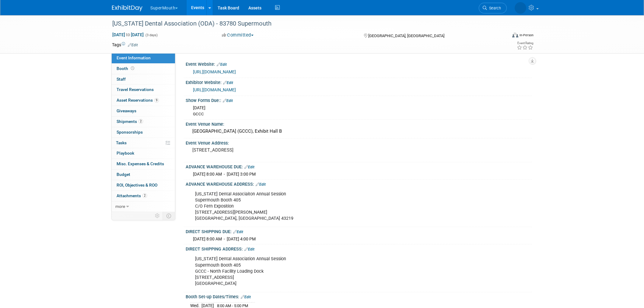  I want to click on span: Attachments, so click(131, 195).